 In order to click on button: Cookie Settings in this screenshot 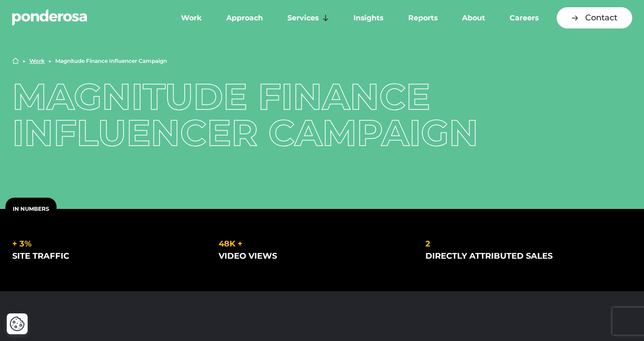, I will do `click(17, 324)`.